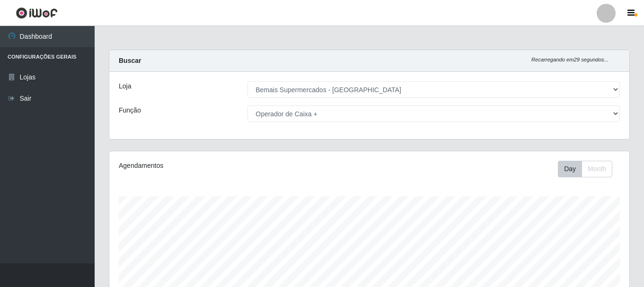 This screenshot has height=287, width=644. I want to click on div: First group, so click(585, 169).